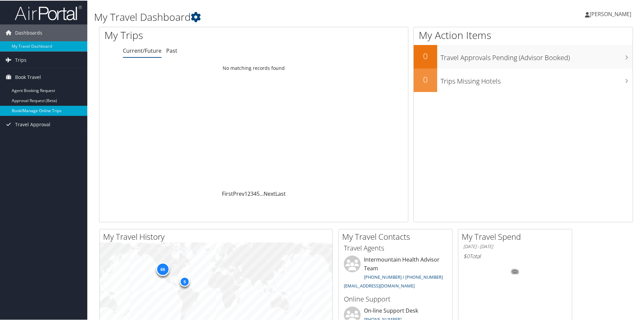 The width and height of the screenshot is (642, 320). I want to click on span: Travel Approval, so click(33, 124).